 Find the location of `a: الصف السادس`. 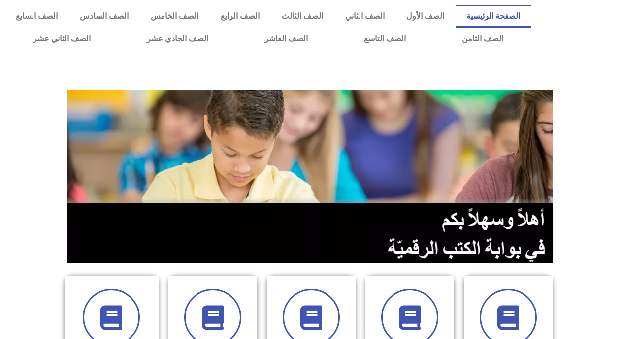

a: الصف السادس is located at coordinates (104, 16).